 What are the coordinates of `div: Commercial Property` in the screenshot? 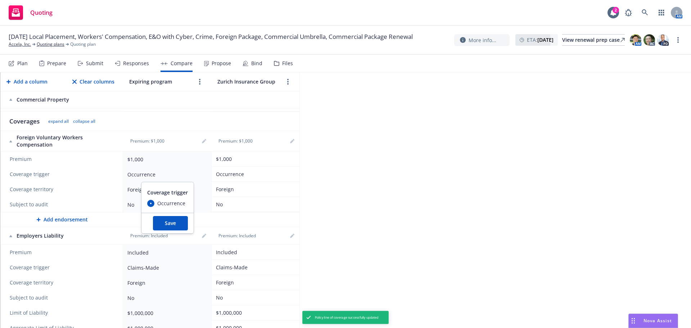 It's located at (63, 100).